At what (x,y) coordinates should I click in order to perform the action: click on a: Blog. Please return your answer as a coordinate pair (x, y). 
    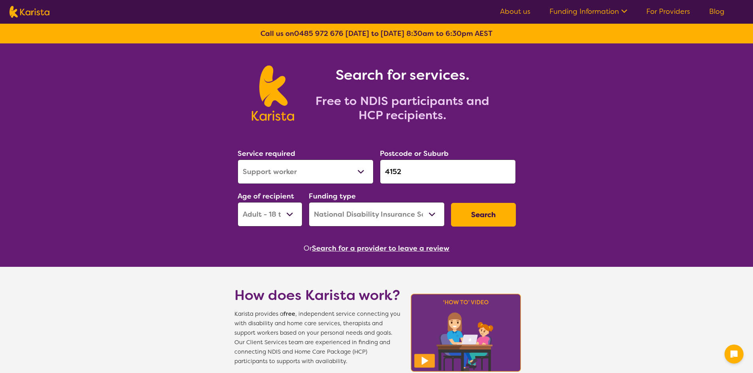
    Looking at the image, I should click on (716, 11).